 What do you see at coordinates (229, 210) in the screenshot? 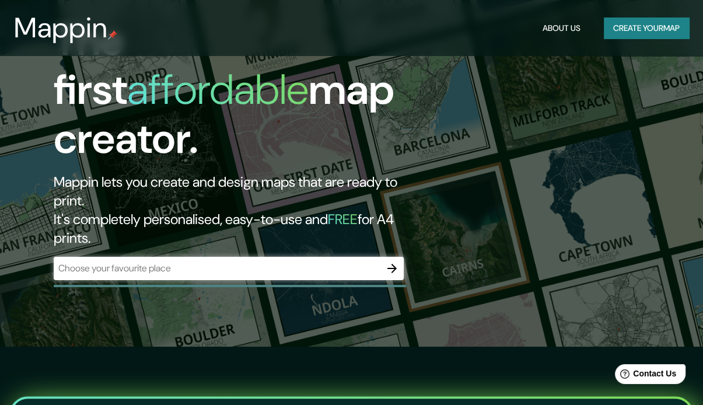
I see `h2: Mappin lets you create and design maps that are ready to print. It's completely personalised, eas...` at bounding box center [229, 210].